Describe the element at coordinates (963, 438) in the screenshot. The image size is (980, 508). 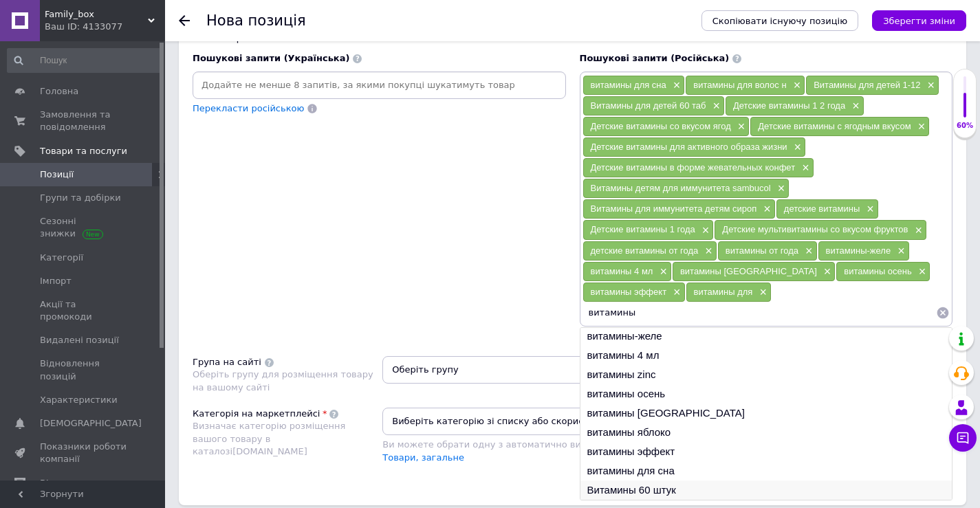
I see `button: Чат з покупцем` at that location.